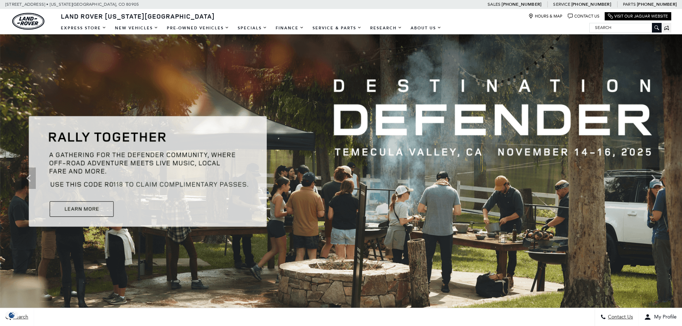  What do you see at coordinates (583, 16) in the screenshot?
I see `a: Contact Us` at bounding box center [583, 16].